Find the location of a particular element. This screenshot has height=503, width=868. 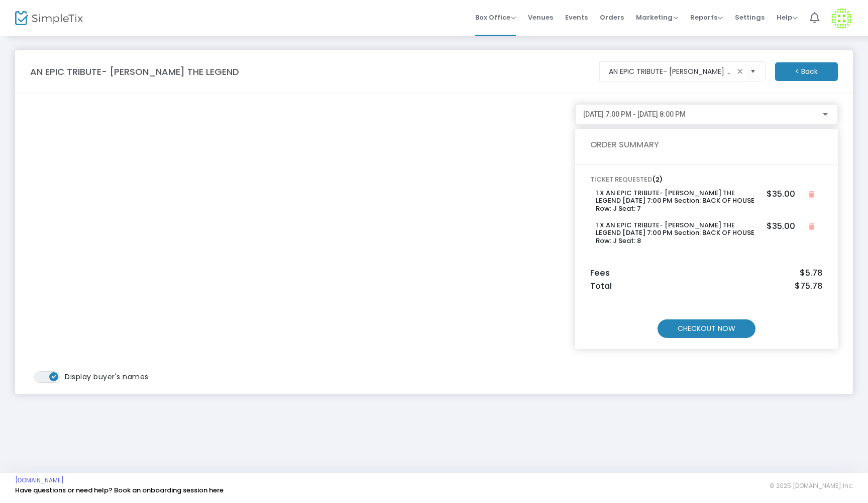

button: Select is located at coordinates (753, 71).